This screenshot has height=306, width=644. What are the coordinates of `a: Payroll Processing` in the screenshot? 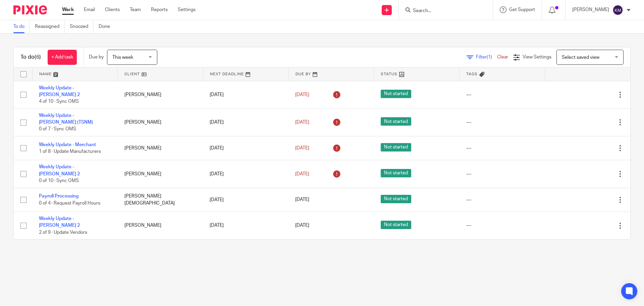 It's located at (59, 196).